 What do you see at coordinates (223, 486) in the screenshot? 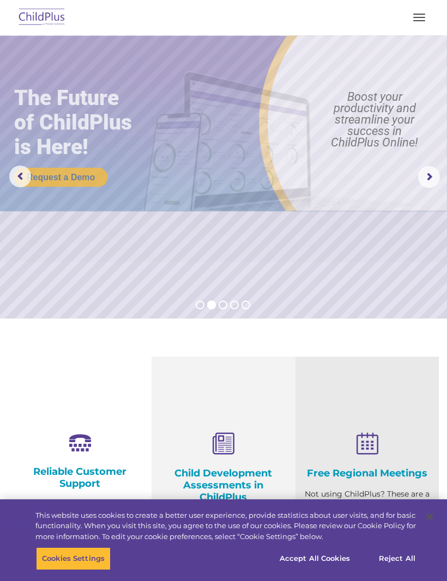
I see `h4: Child Development Assessments in ChildPlus` at bounding box center [223, 486].